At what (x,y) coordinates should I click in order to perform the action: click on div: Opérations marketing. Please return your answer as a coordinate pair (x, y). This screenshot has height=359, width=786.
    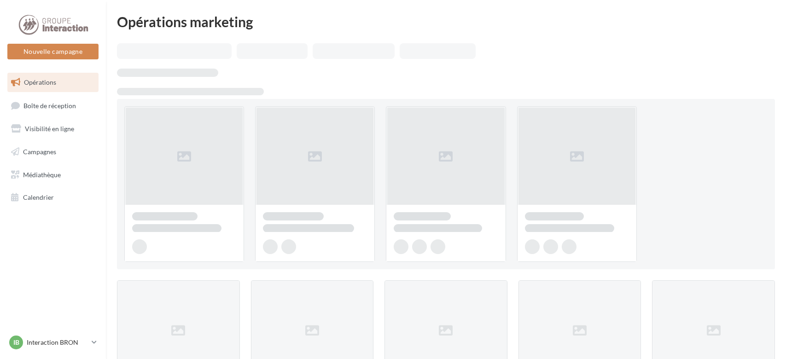
    Looking at the image, I should click on (446, 22).